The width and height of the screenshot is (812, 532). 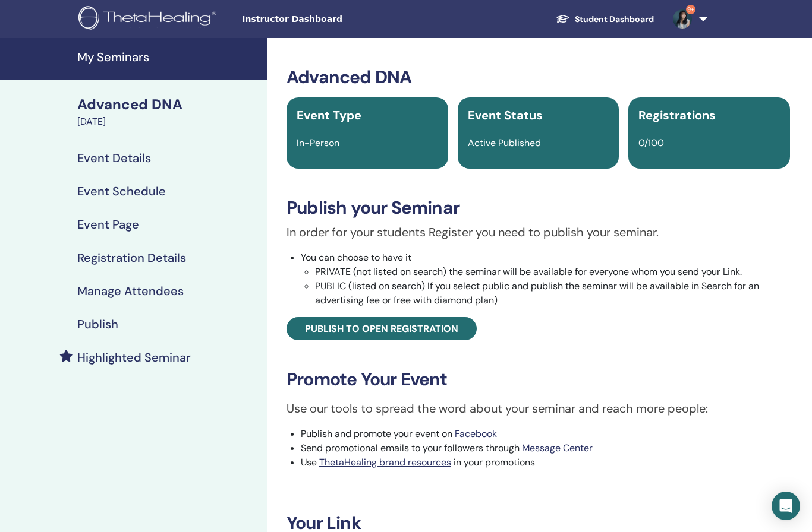 What do you see at coordinates (121, 191) in the screenshot?
I see `h4: Event Schedule` at bounding box center [121, 191].